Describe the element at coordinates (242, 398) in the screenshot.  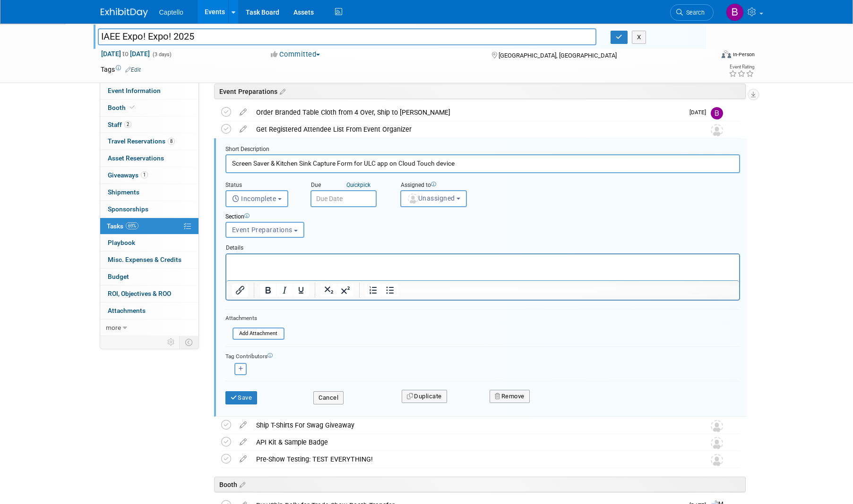
I see `button: Save` at that location.